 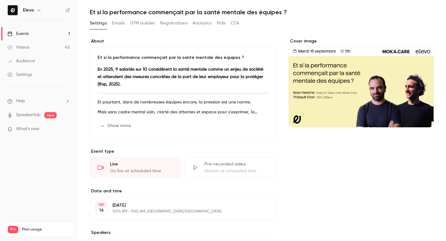 What do you see at coordinates (183, 191) in the screenshot?
I see `label: Date and time` at bounding box center [183, 191].